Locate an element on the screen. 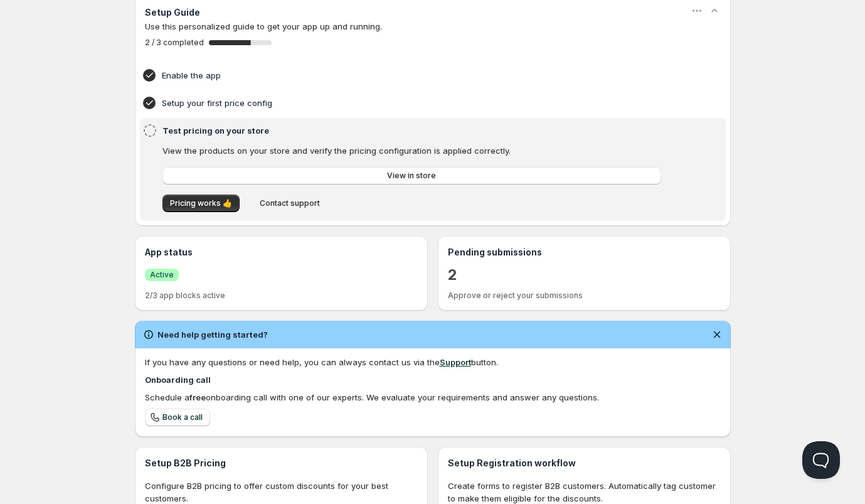 The image size is (865, 504). span: Contact support is located at coordinates (290, 204).